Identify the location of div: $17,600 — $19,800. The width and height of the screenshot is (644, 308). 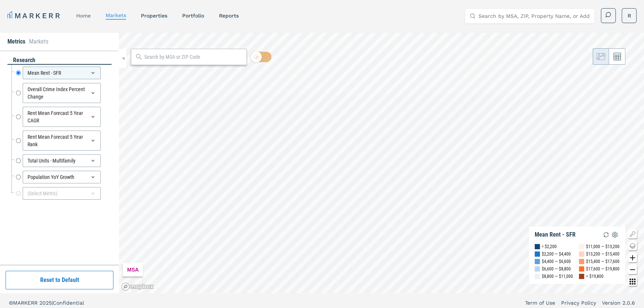
(603, 269).